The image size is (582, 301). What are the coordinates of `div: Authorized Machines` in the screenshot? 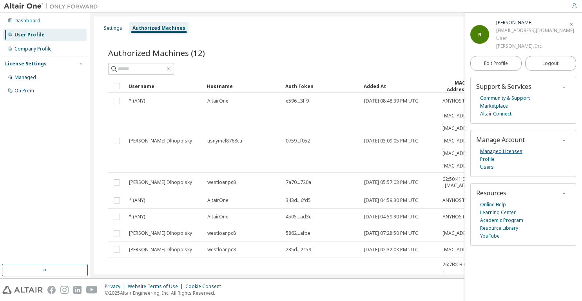 It's located at (159, 28).